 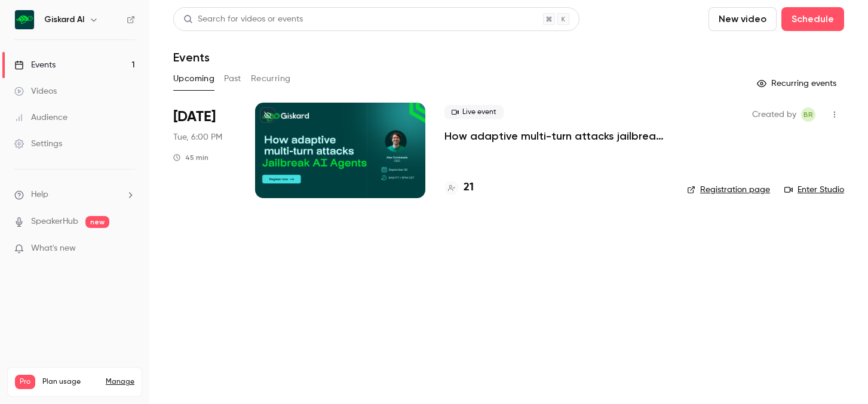 What do you see at coordinates (205, 151) in the screenshot?
I see `div: Sep 30 Tue, 12:00 PM (America/New York)` at bounding box center [205, 151].